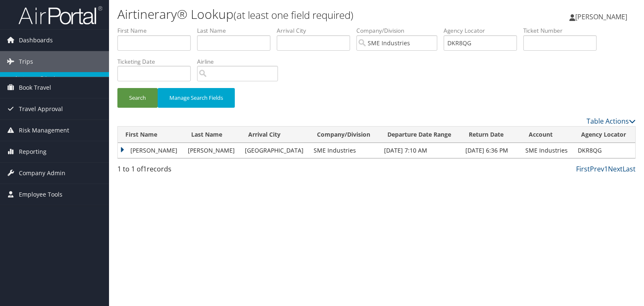  Describe the element at coordinates (491, 135) in the screenshot. I see `th: Return Date: activate to sort column ascending` at that location.